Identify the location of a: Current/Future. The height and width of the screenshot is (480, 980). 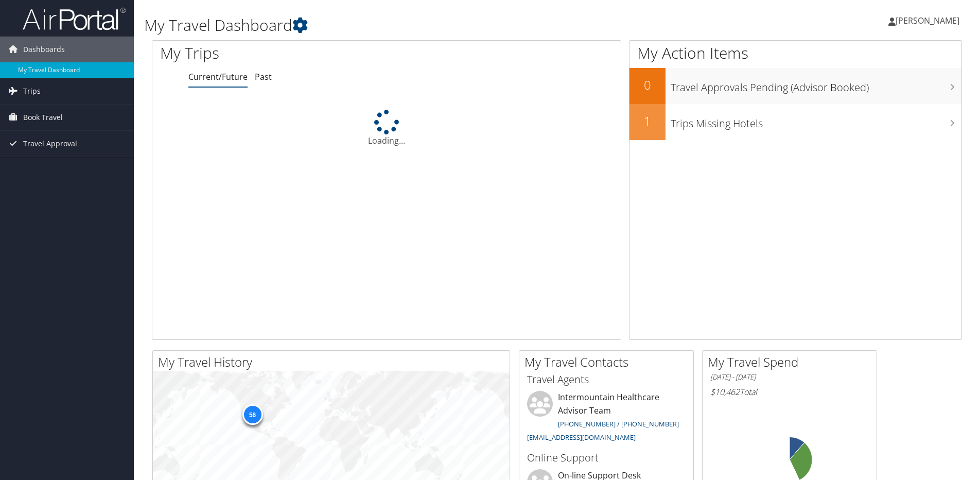
(217, 77).